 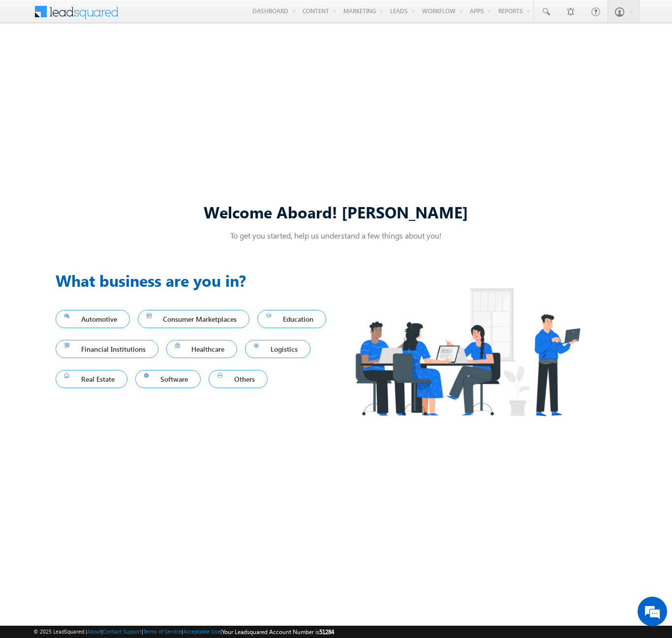 I want to click on span: Automotive, so click(x=93, y=319).